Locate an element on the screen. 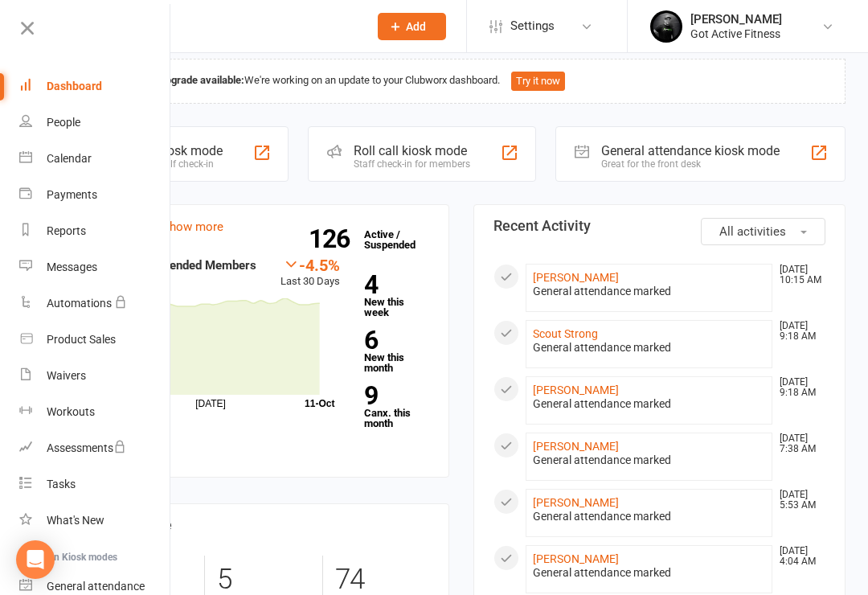 This screenshot has width=868, height=595. div: Staff check-in for members is located at coordinates (412, 164).